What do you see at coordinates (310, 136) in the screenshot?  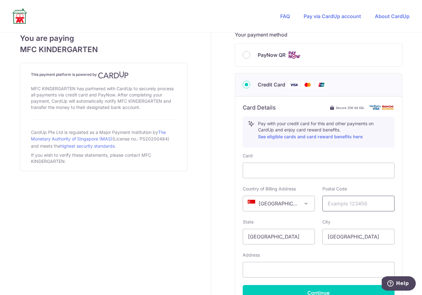 I see `a: See eligible cards and card reward benefits here` at bounding box center [310, 136].